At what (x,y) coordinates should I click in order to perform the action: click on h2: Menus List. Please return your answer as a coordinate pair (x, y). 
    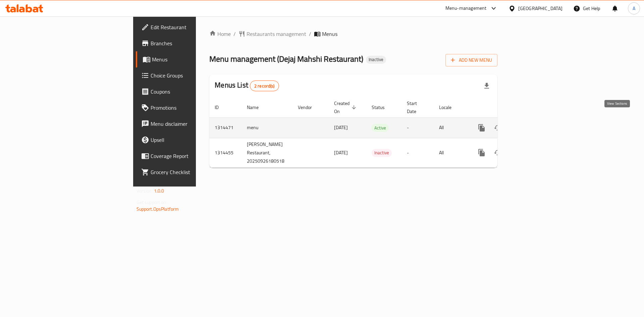
    Looking at the image, I should click on (246, 86).